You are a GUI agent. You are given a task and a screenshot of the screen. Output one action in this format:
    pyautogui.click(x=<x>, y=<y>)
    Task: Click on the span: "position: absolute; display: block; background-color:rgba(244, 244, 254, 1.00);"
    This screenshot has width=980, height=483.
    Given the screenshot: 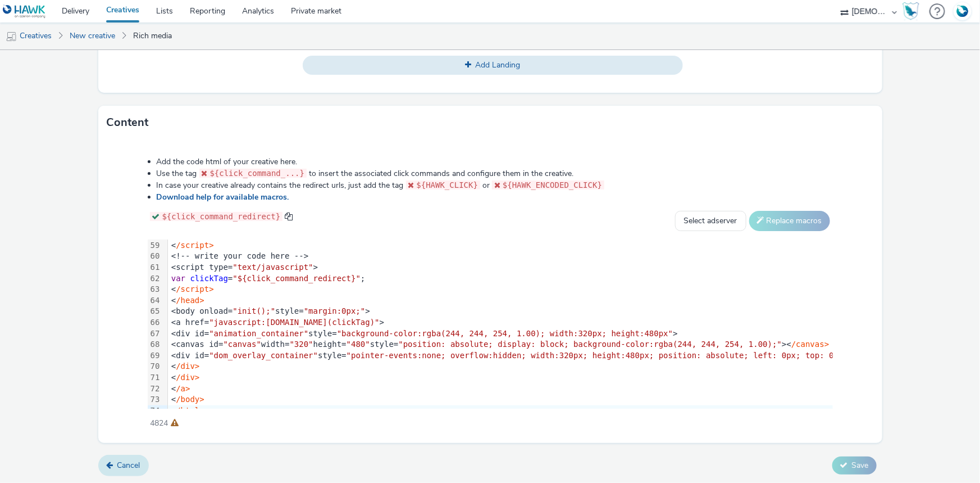 What is the action you would take?
    pyautogui.click(x=590, y=344)
    